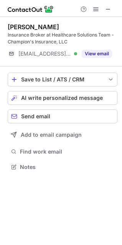 This screenshot has width=122, height=245. Describe the element at coordinates (63, 167) in the screenshot. I see `button: Notes` at that location.